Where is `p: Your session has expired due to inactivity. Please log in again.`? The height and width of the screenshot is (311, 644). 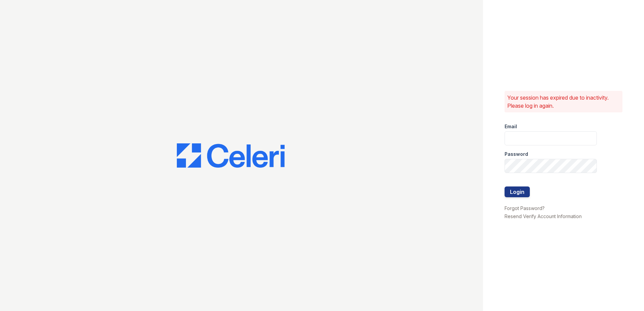
p: Your session has expired due to inactivity. Please log in again. is located at coordinates (563, 102).